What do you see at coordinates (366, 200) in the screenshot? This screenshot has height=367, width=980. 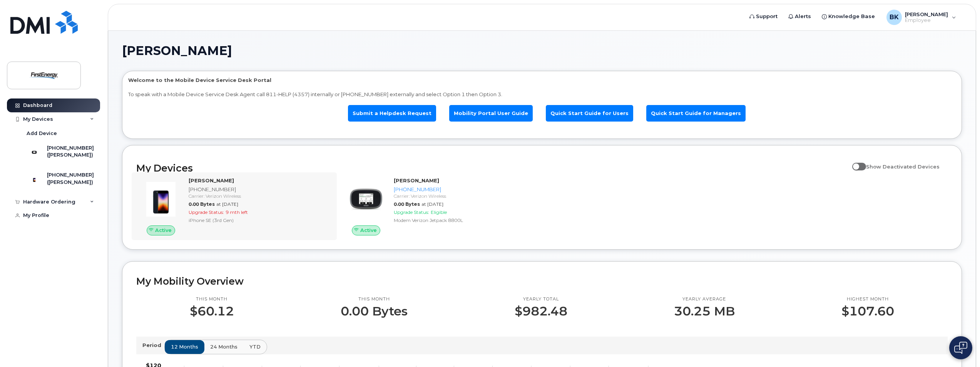 I see `img: image20231002-3703462-zs44o9.jpeg` at bounding box center [366, 200].